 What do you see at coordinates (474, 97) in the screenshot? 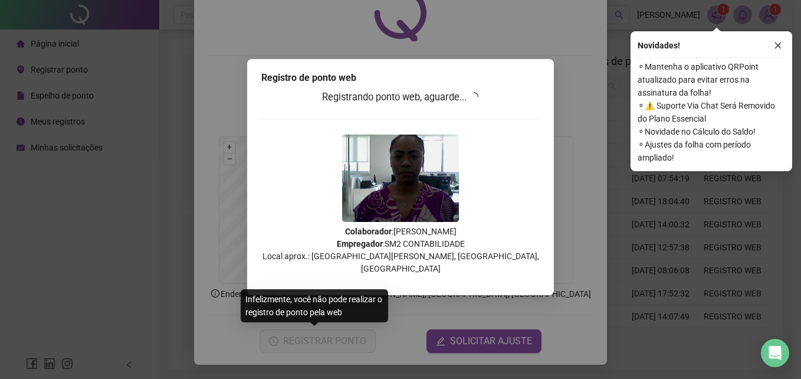
I see `span: loading` at bounding box center [474, 97].